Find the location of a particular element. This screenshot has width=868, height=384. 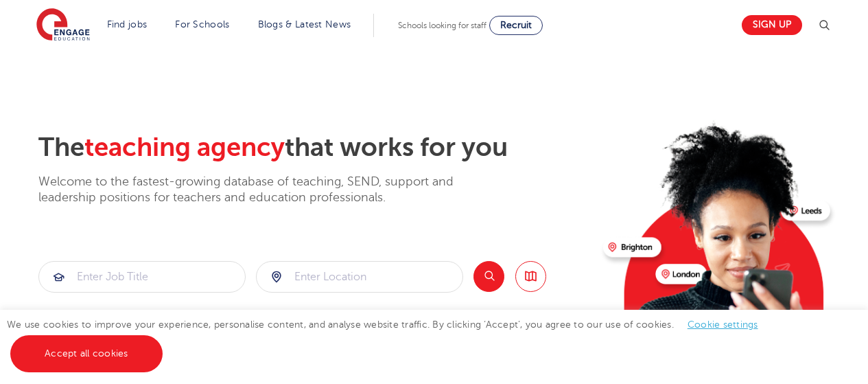

a: Find jobs is located at coordinates (127, 24).